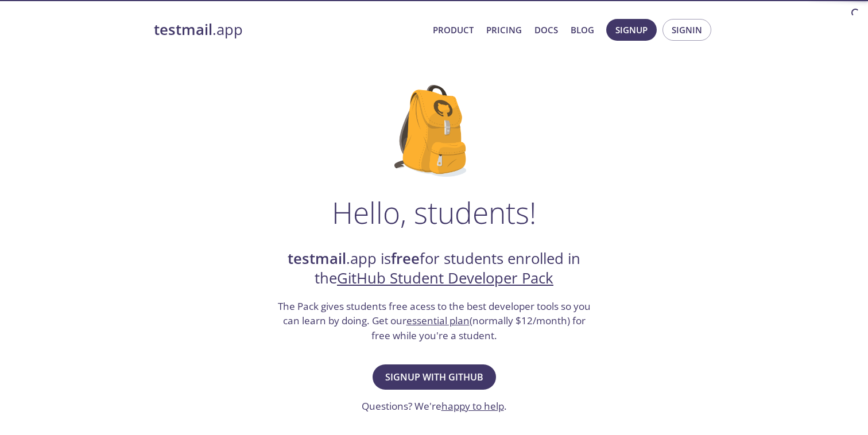 Image resolution: width=868 pixels, height=435 pixels. I want to click on span: Signup with GitHub, so click(434, 377).